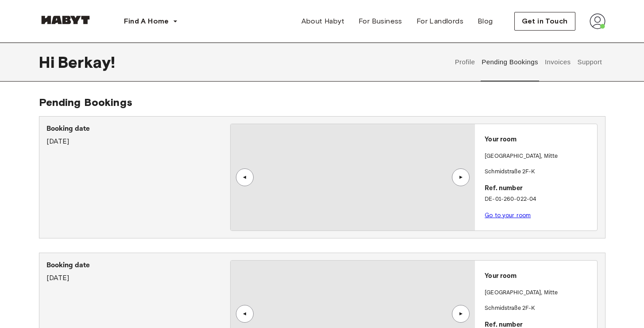  Describe the element at coordinates (545, 22) in the screenshot. I see `button: Get in Touch` at that location.